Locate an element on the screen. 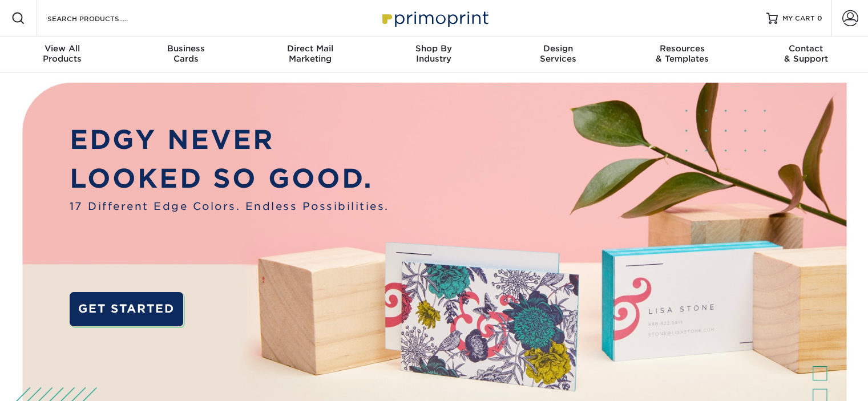 The height and width of the screenshot is (401, 868). span: 0 is located at coordinates (819, 18).